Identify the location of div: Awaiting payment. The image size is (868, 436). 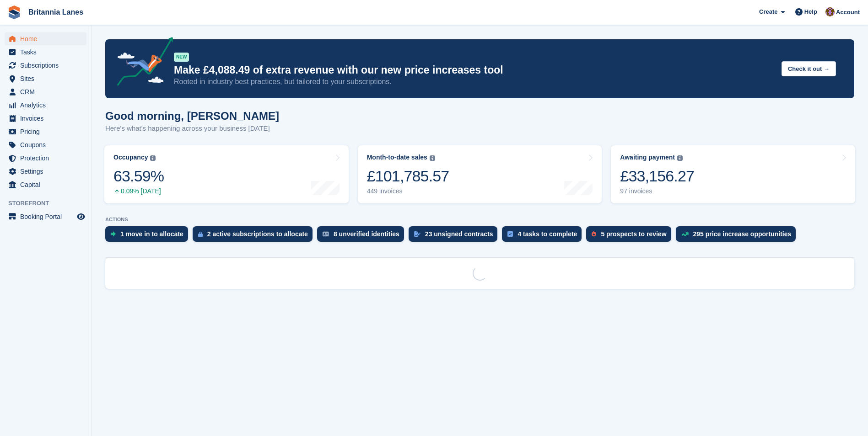
(647, 157).